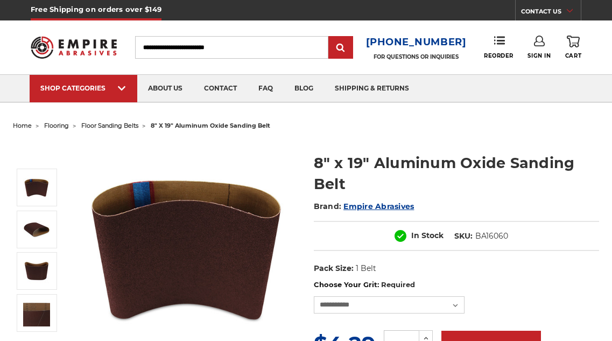 The height and width of the screenshot is (341, 612). Describe the element at coordinates (110, 125) in the screenshot. I see `a: floor sanding belts` at that location.